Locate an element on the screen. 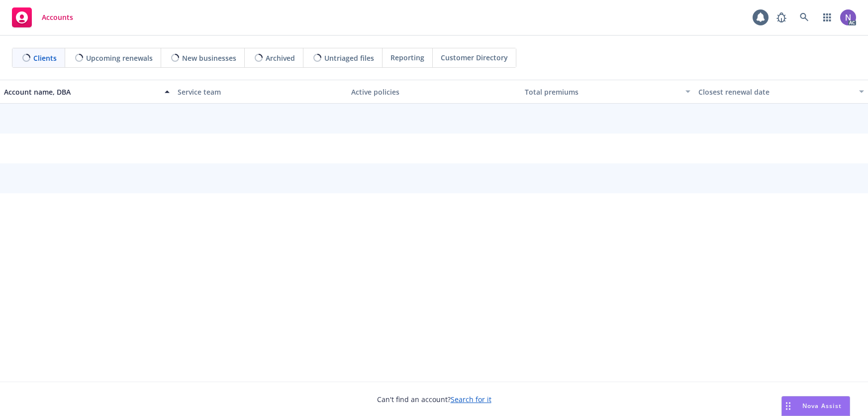 The width and height of the screenshot is (868, 416). button: Active policies is located at coordinates (434, 91).